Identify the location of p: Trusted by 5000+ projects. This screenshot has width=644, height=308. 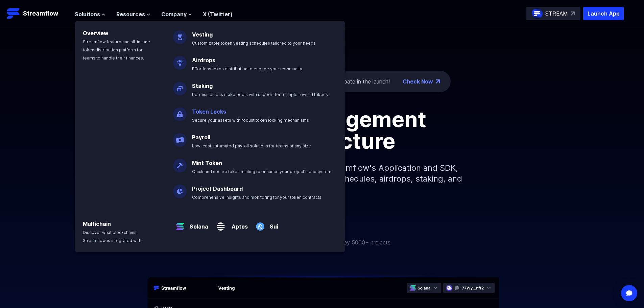
(357, 243).